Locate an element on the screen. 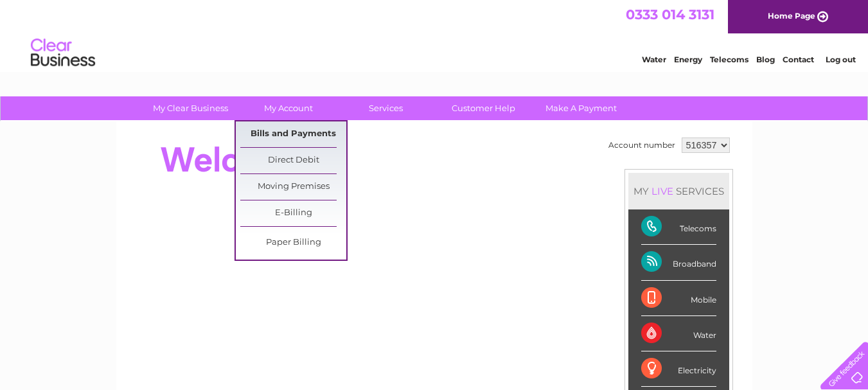  a: Blog is located at coordinates (765, 59).